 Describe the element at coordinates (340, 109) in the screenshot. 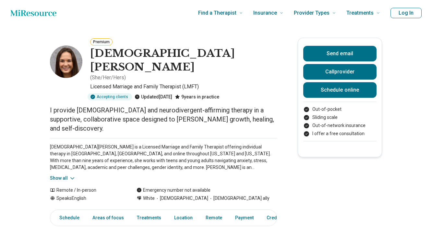

I see `li: Out-of-pocket` at that location.